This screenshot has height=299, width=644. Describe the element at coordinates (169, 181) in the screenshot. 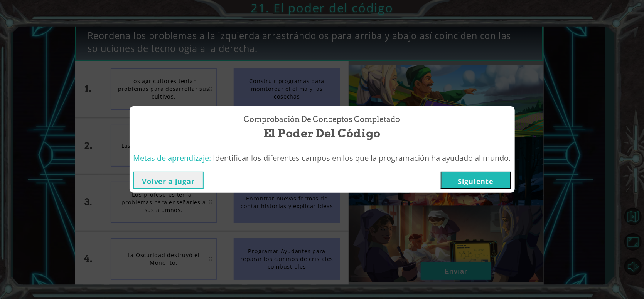

I see `button: Volver a jugar` at that location.